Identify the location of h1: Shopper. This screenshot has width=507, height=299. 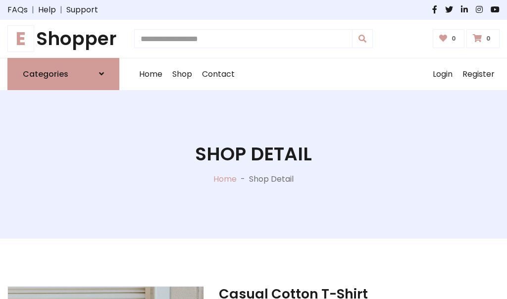
(63, 39).